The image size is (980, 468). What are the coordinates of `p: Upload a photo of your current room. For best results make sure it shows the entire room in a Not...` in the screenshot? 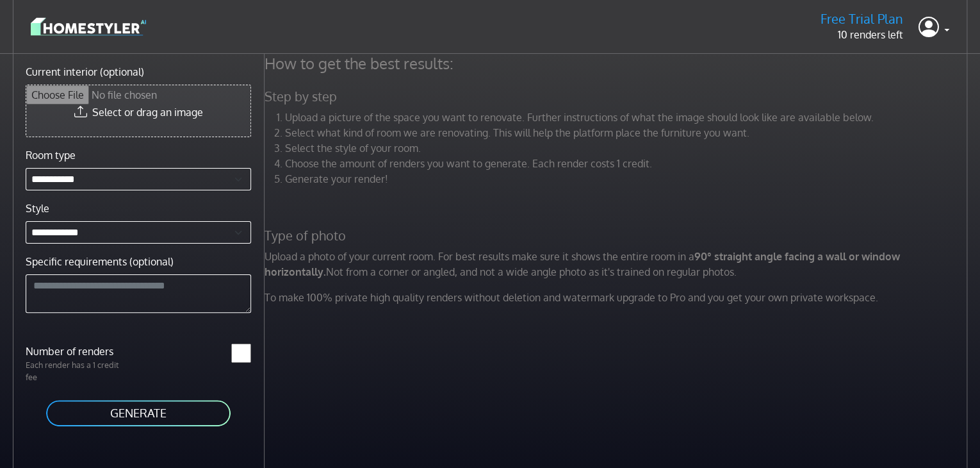 It's located at (617, 265).